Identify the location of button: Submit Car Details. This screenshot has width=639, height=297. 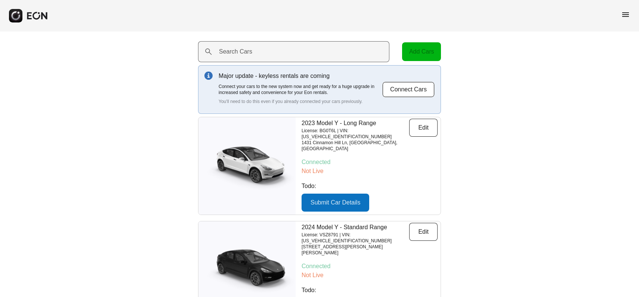
(335, 202).